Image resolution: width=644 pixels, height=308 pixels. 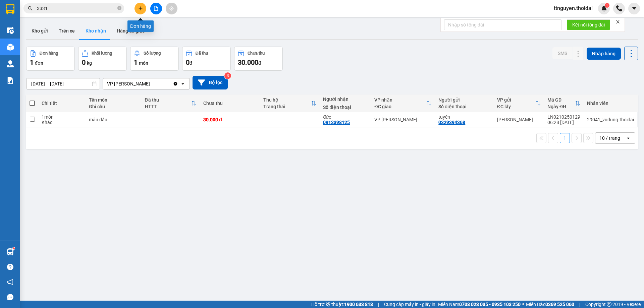 What do you see at coordinates (503, 25) in the screenshot?
I see `input: Nhập số tổng đài` at bounding box center [503, 25].